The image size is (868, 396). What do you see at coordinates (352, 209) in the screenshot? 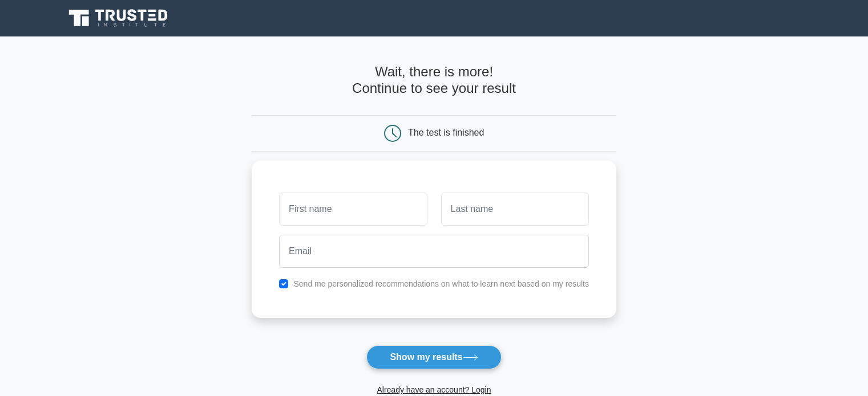
I see `input: First name` at bounding box center [352, 209].